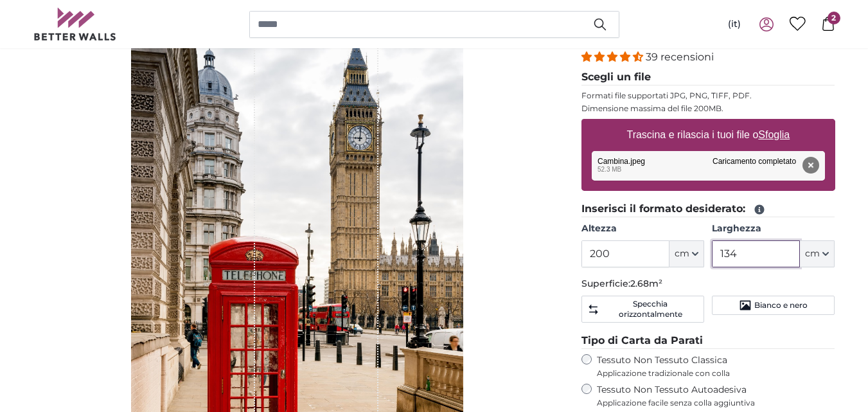 The height and width of the screenshot is (412, 868). I want to click on label: Tessuto Non Tessuto Classica, so click(716, 367).